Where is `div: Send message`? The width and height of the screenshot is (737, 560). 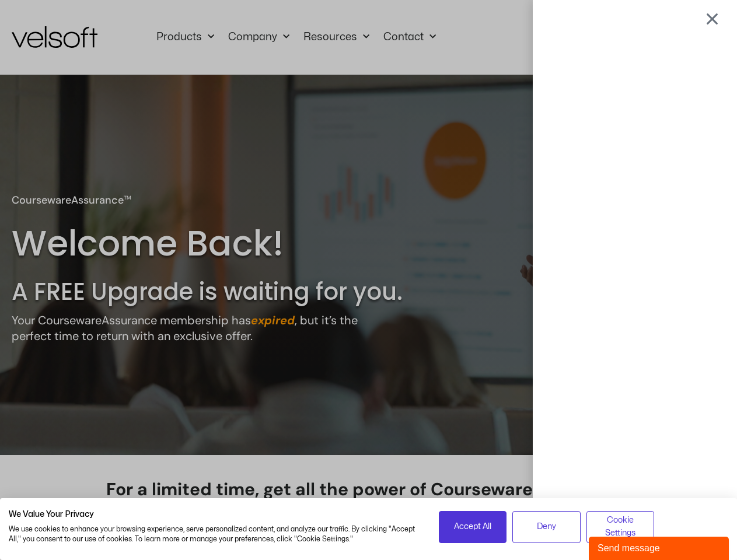
div: Send message is located at coordinates (70, 14).